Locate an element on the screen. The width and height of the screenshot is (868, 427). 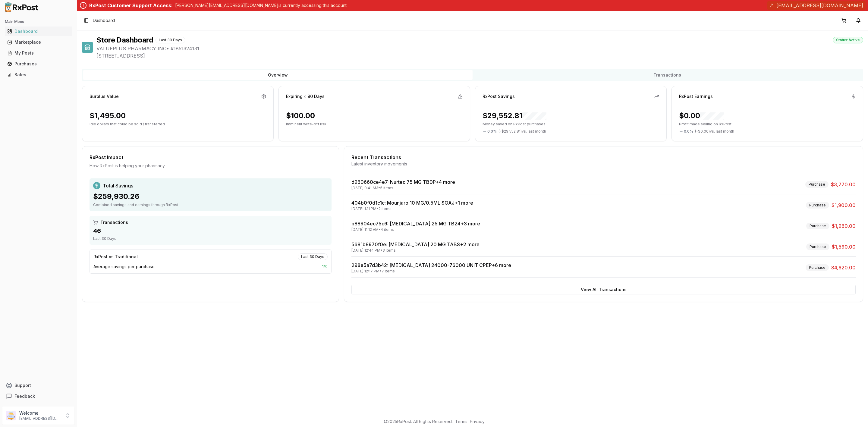
div: Latest inventory movements is located at coordinates (603, 164).